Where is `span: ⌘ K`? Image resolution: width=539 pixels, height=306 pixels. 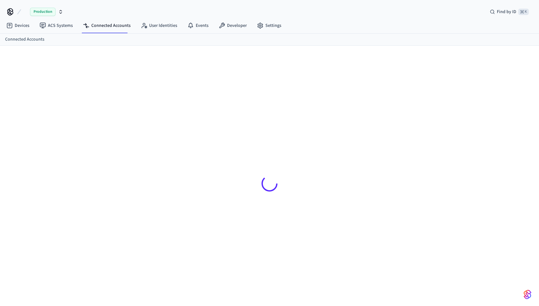 span: ⌘ K is located at coordinates (524, 12).